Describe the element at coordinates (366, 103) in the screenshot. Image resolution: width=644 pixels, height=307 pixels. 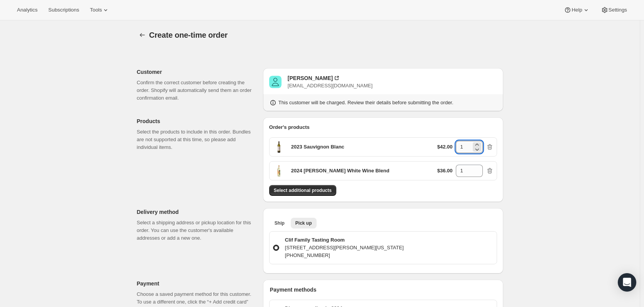
I see `p: This customer will be charged. Review their details before submitting the order.` at that location.